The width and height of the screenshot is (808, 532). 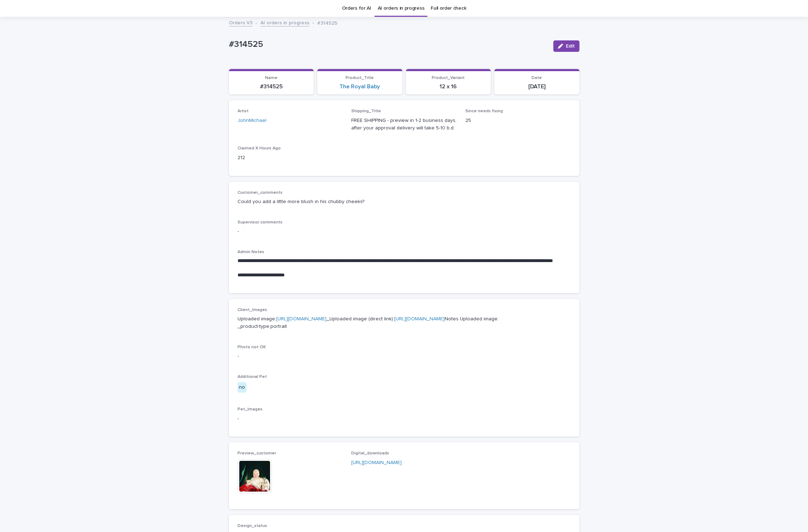 What do you see at coordinates (360, 87) in the screenshot?
I see `a: The Royal Baby` at bounding box center [360, 87].